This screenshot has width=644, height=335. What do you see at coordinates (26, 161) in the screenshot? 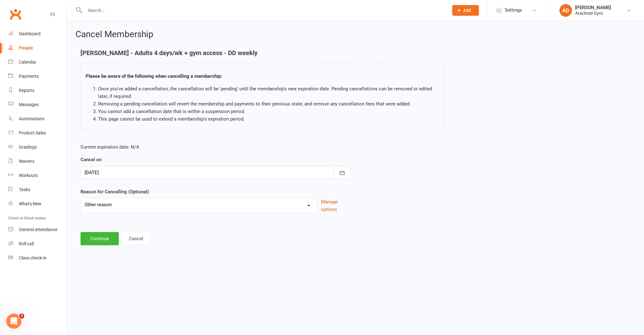
I see `div: Waivers` at bounding box center [26, 161].